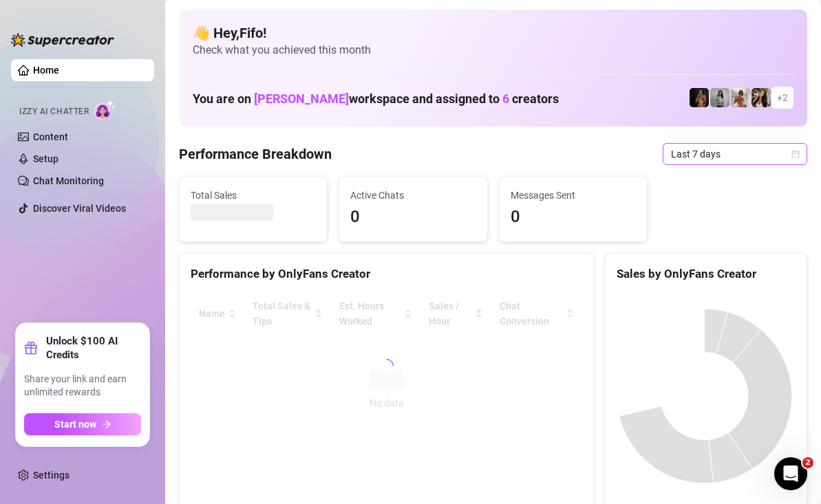 The height and width of the screenshot is (504, 821). Describe the element at coordinates (62, 40) in the screenshot. I see `img: logo-BBDzfeDw.svg` at that location.